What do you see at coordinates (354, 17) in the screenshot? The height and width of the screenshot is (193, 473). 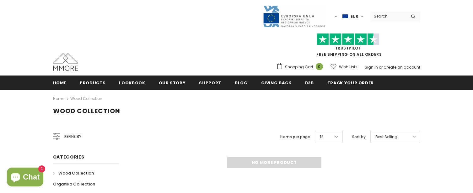 I see `span: EUR` at bounding box center [354, 17].